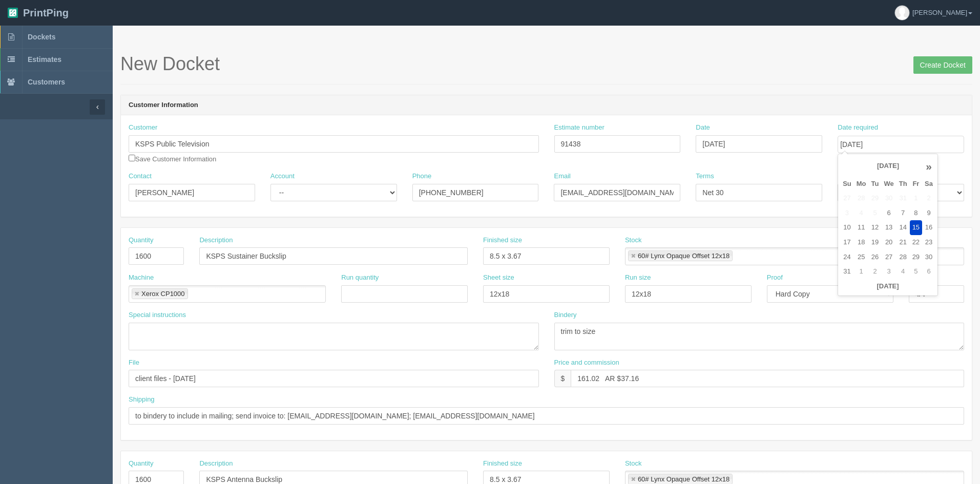 The height and width of the screenshot is (484, 980). What do you see at coordinates (702, 127) in the screenshot?
I see `label: Date` at bounding box center [702, 127].